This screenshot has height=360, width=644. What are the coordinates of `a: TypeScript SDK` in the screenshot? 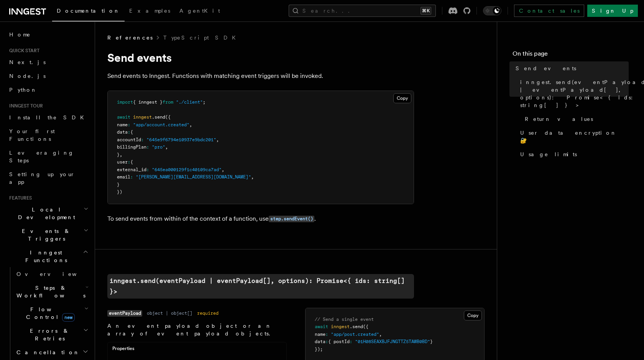 It's located at (202, 38).